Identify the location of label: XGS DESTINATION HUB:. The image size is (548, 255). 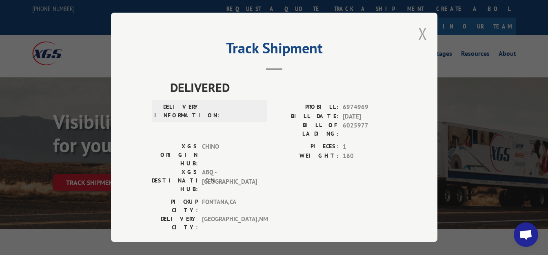
(175, 181).